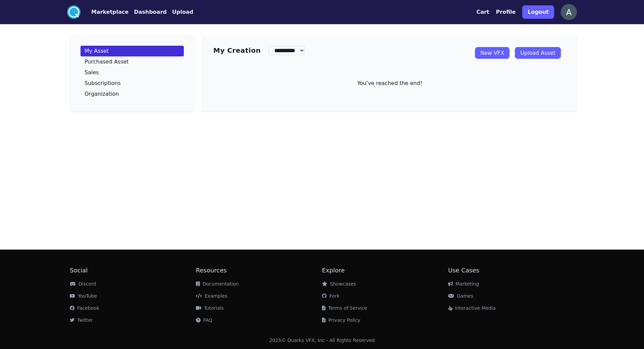 The image size is (644, 349). I want to click on a: Privacy Policy, so click(341, 320).